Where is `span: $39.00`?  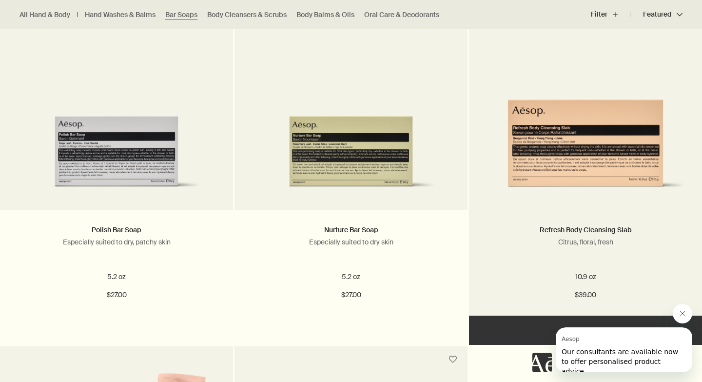
span: $39.00 is located at coordinates (586, 295).